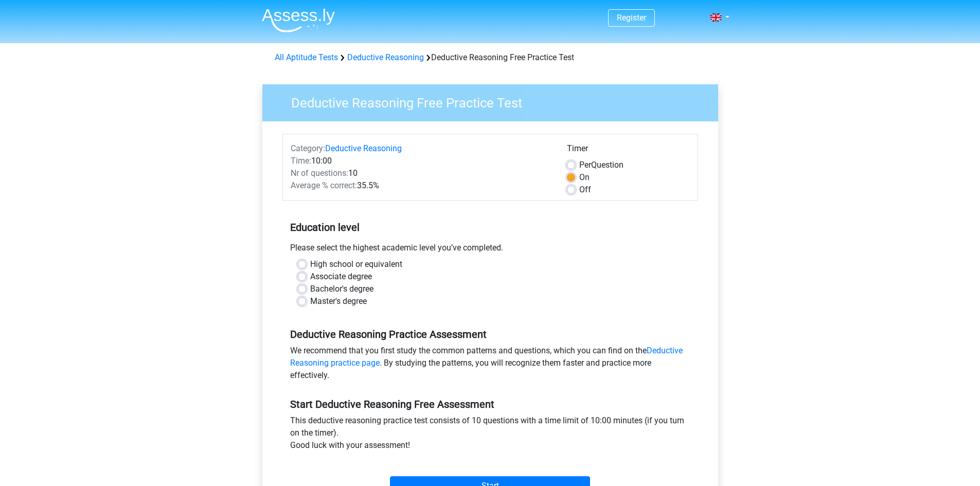 Image resolution: width=980 pixels, height=486 pixels. Describe the element at coordinates (490, 334) in the screenshot. I see `h5: Deductive Reasoning Practice Assessment` at that location.